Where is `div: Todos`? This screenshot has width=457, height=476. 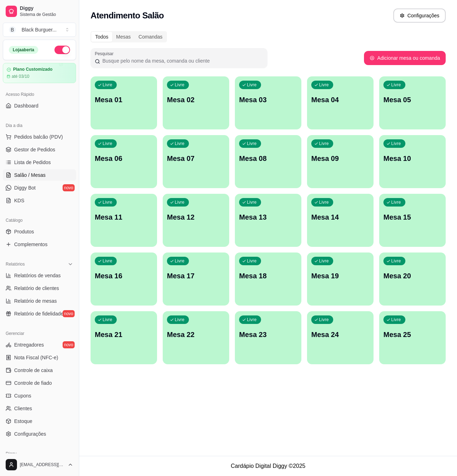
div: Todos is located at coordinates (101, 37).